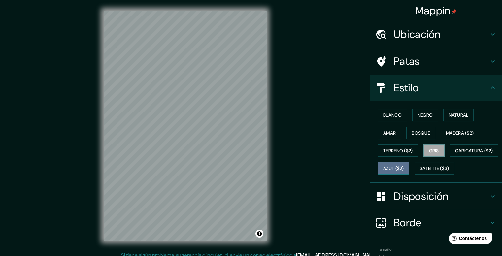 This screenshot has height=256, width=502. Describe the element at coordinates (434, 151) in the screenshot. I see `button: Gris` at that location.